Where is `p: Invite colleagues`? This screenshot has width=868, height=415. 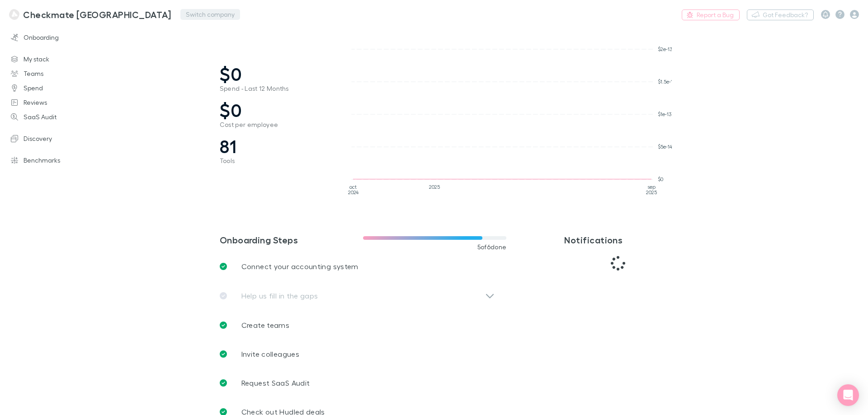
p: Invite colleagues is located at coordinates (270, 354).